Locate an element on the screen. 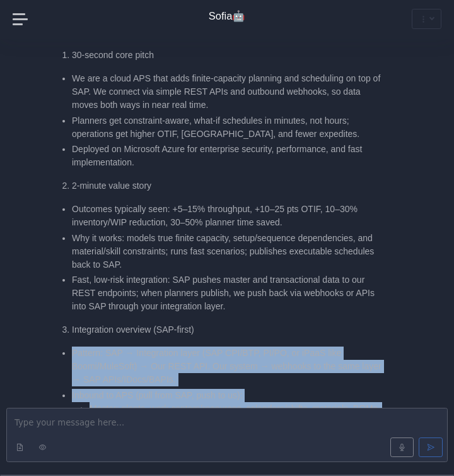 The image size is (454, 476). h4: Sofia🤖 is located at coordinates (227, 17).